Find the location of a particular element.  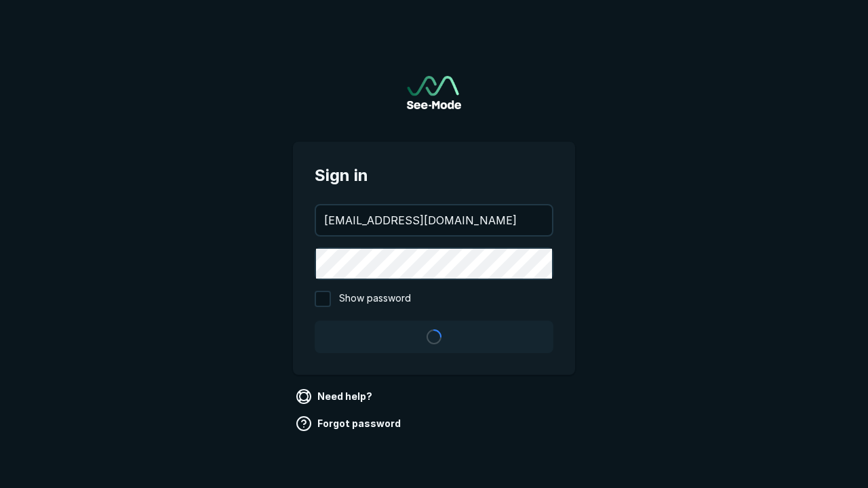

a: Need help? is located at coordinates (335, 396).